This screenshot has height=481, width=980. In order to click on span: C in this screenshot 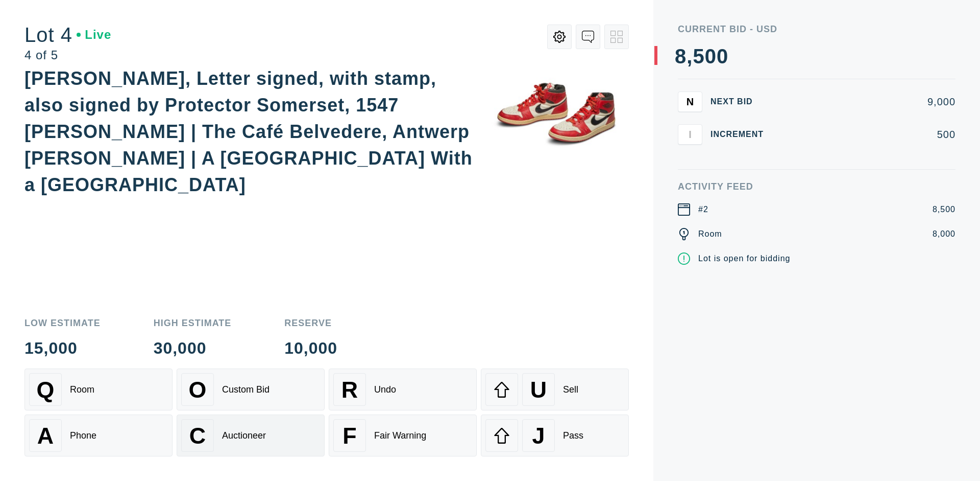, I will do `click(197, 435)`.